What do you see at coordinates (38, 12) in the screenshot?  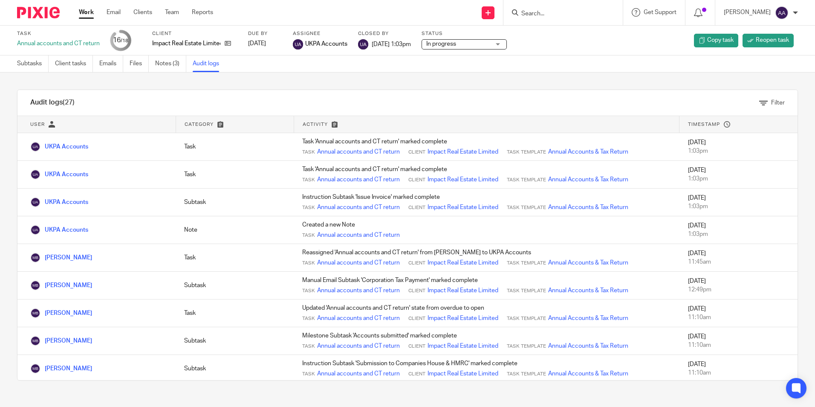 I see `img: Pixie` at bounding box center [38, 12].